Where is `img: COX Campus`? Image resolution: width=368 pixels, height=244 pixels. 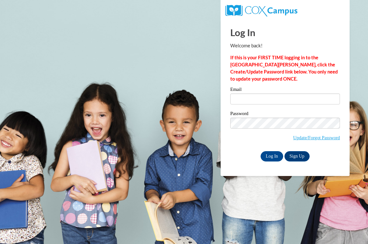 img: COX Campus is located at coordinates (261, 11).